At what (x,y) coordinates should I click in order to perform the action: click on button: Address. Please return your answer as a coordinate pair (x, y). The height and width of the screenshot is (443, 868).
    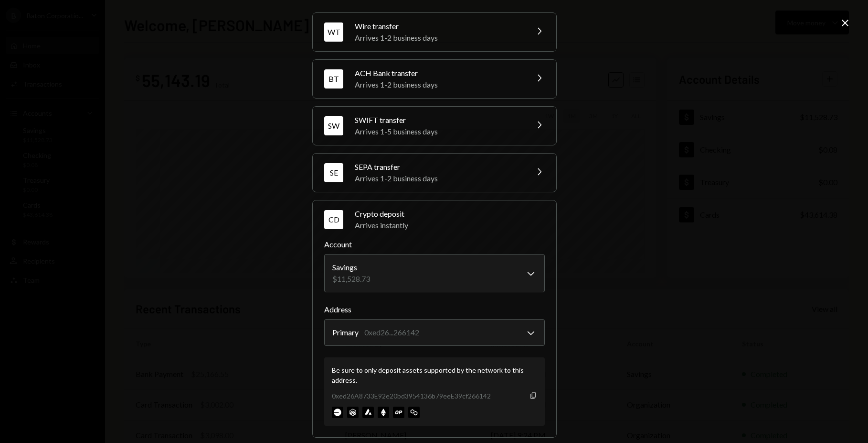
    Looking at the image, I should click on (435, 332).